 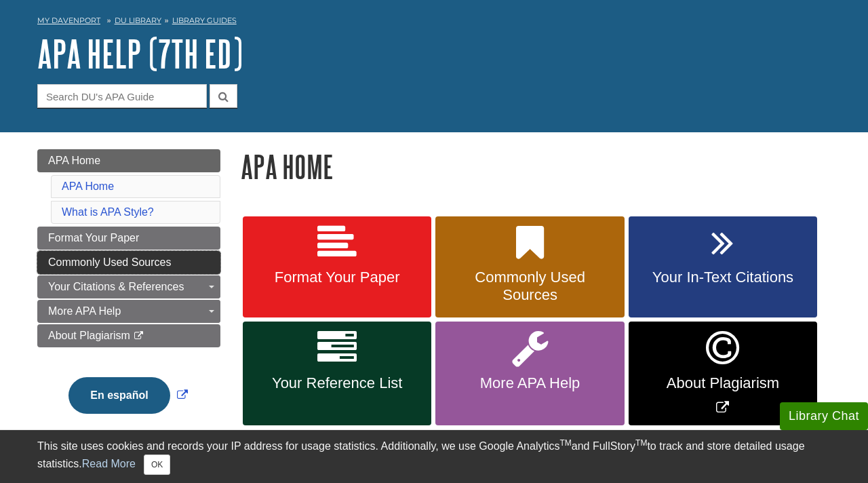 What do you see at coordinates (138, 335) in the screenshot?
I see `i: This link opens in a new window` at bounding box center [138, 335].